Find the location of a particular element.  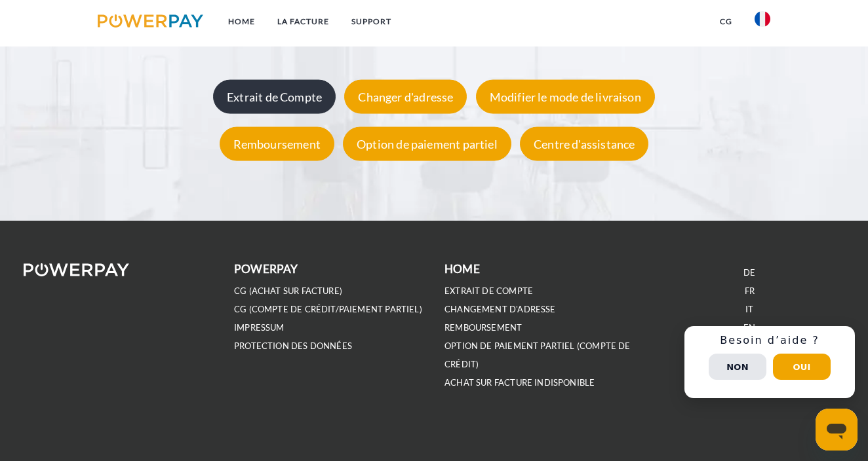

a: Modifier le mode de livraison is located at coordinates (565, 96).